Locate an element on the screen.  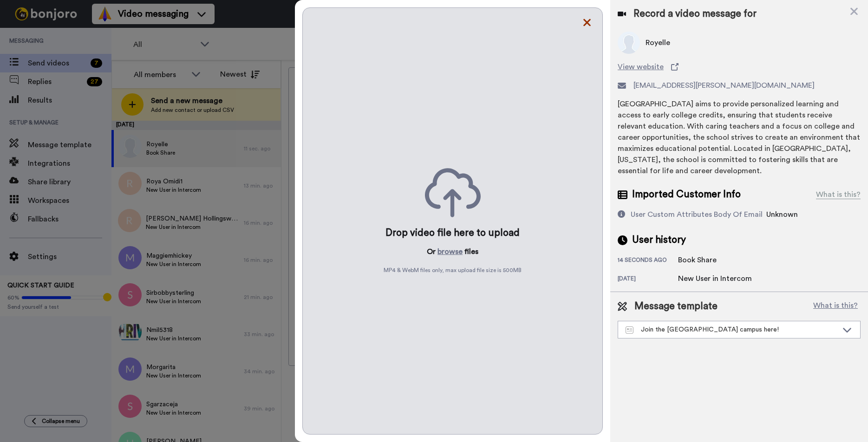
button: browse is located at coordinates (450, 252).